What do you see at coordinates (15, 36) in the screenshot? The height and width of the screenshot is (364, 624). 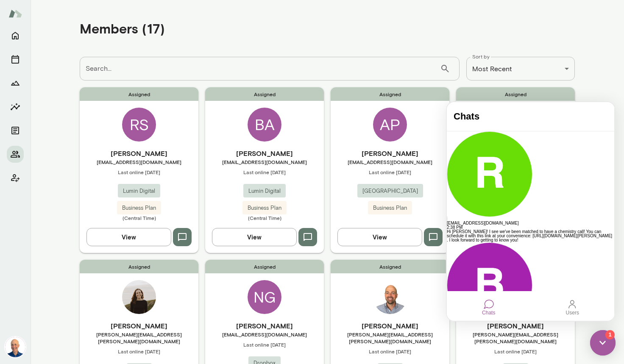 I see `button: Home` at bounding box center [15, 36].